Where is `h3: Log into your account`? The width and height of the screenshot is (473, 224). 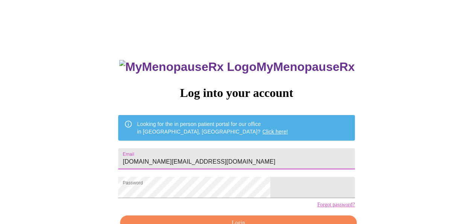 h3: Log into your account is located at coordinates (236, 93).